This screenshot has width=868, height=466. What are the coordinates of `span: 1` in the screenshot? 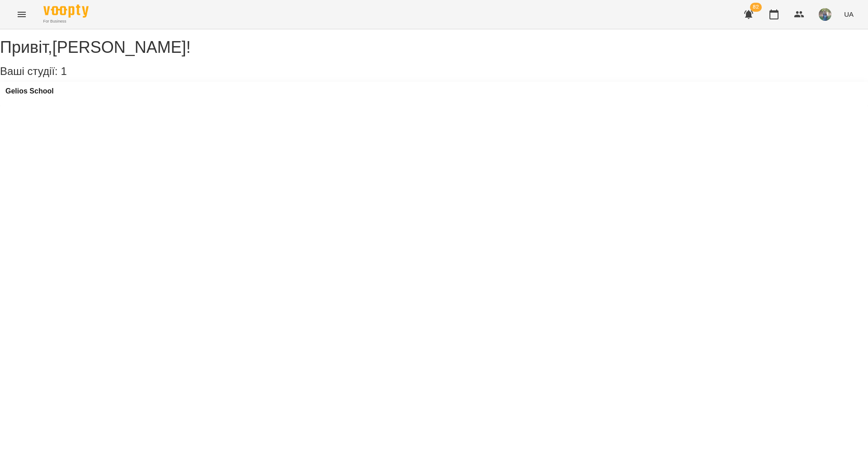 It's located at (63, 71).